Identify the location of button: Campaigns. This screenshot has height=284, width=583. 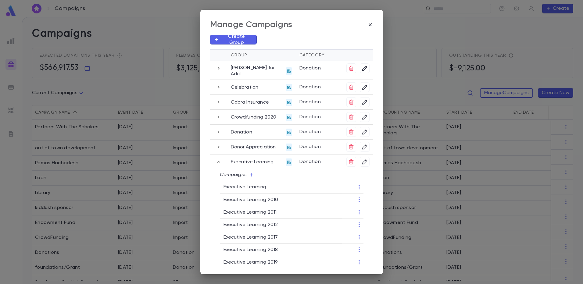
(237, 175).